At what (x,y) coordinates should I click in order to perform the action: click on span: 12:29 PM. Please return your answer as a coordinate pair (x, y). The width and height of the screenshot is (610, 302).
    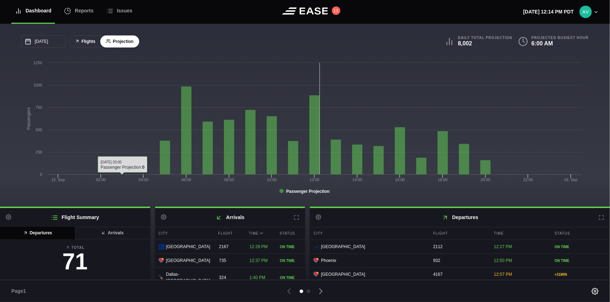
    Looking at the image, I should click on (258, 247).